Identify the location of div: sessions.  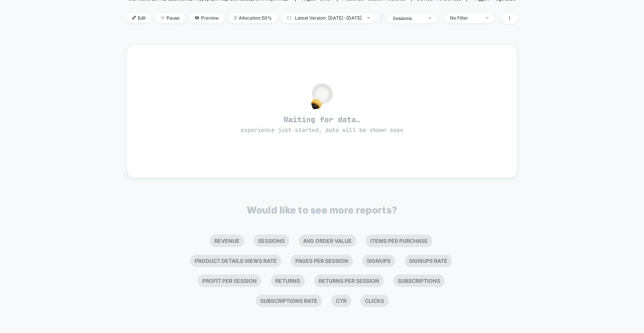
(408, 18).